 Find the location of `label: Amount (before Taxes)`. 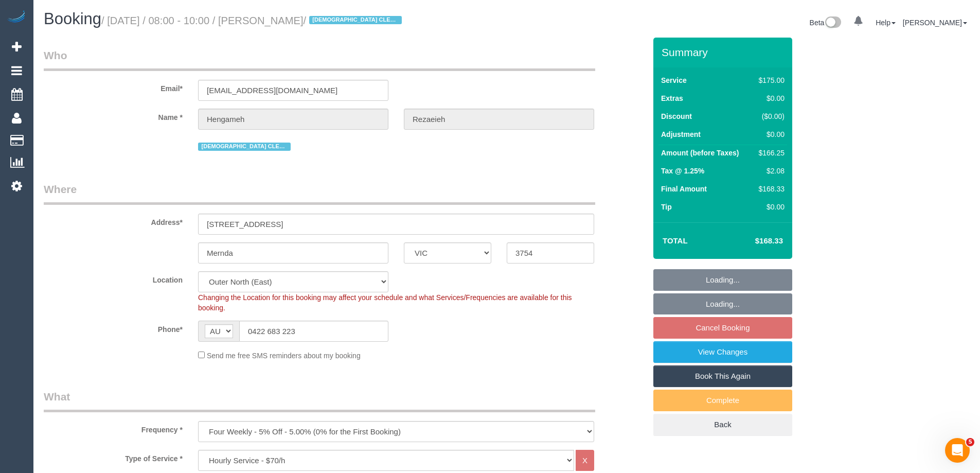

label: Amount (before Taxes) is located at coordinates (699, 153).